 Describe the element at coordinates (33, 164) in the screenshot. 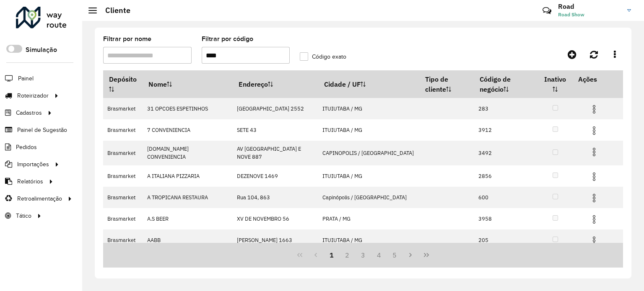

I see `span: Importações` at that location.